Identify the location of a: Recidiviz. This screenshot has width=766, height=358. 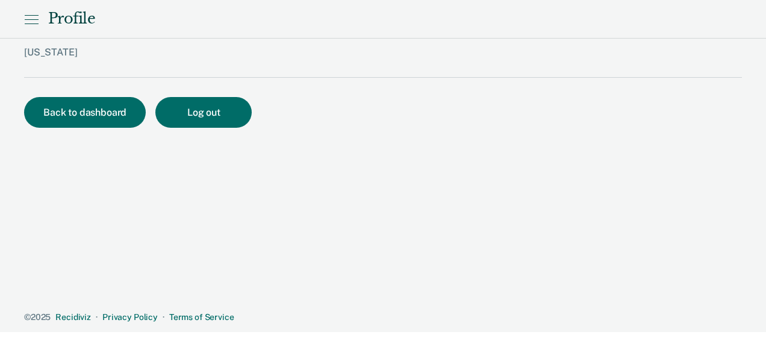
(73, 317).